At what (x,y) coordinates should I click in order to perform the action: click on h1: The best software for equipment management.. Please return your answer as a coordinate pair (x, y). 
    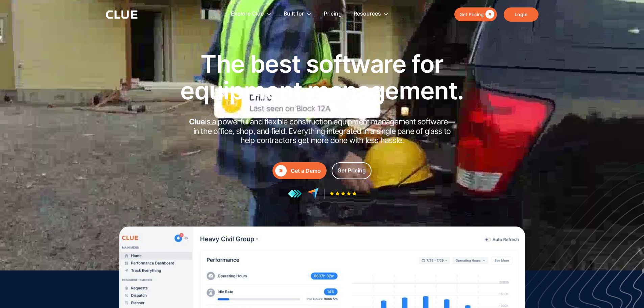
    Looking at the image, I should click on (322, 77).